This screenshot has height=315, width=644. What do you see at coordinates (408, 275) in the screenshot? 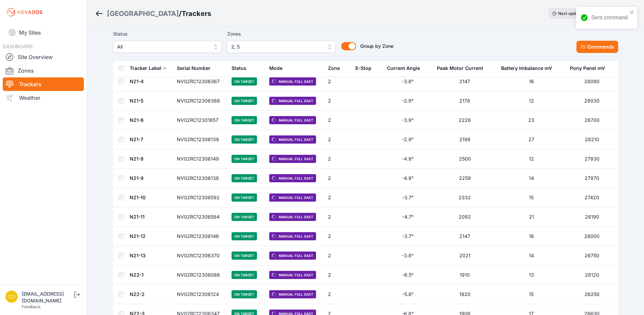
I see `td: -6.5°` at bounding box center [408, 275].